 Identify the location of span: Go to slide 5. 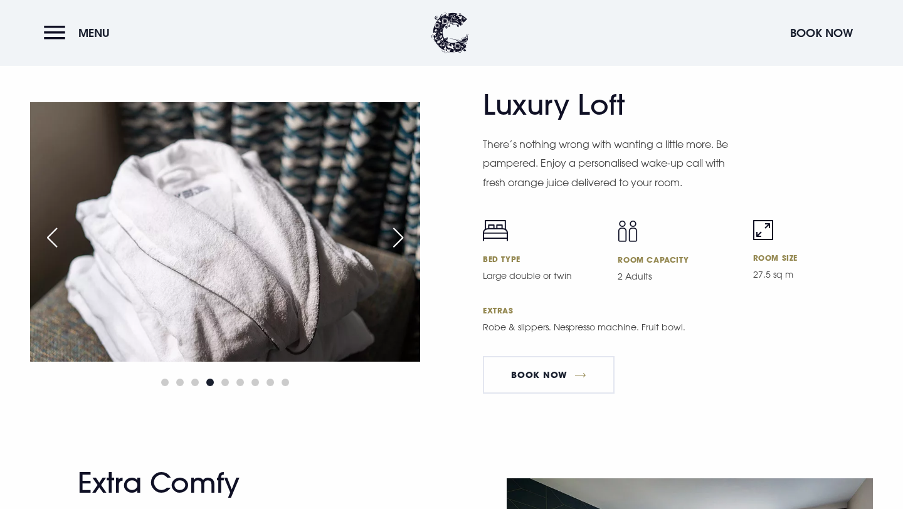
(225, 383).